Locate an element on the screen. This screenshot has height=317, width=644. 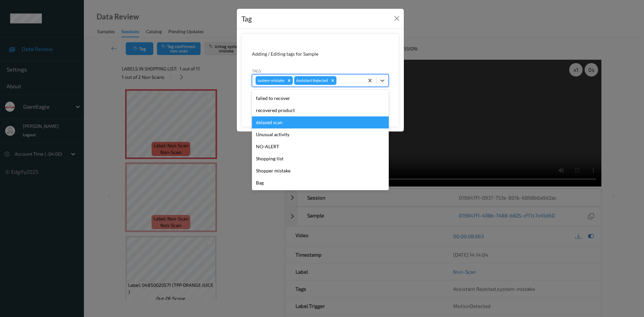
div: Shopping-list is located at coordinates (321, 159).